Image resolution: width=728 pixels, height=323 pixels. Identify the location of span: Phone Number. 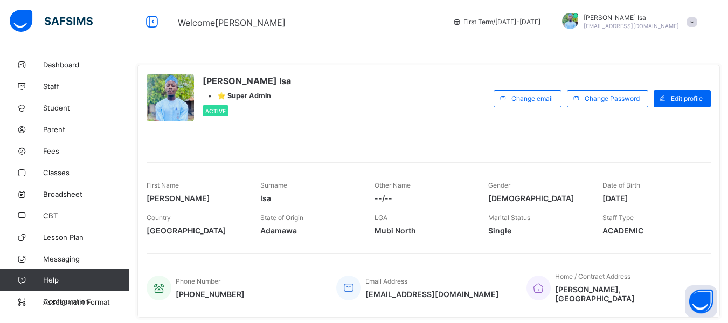
(198, 281).